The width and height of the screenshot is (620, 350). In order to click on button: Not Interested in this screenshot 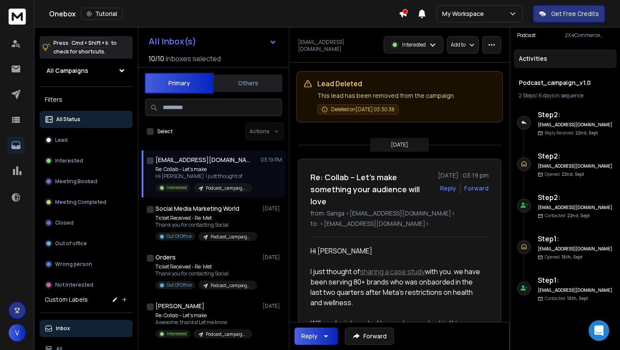, I will do `click(86, 285)`.